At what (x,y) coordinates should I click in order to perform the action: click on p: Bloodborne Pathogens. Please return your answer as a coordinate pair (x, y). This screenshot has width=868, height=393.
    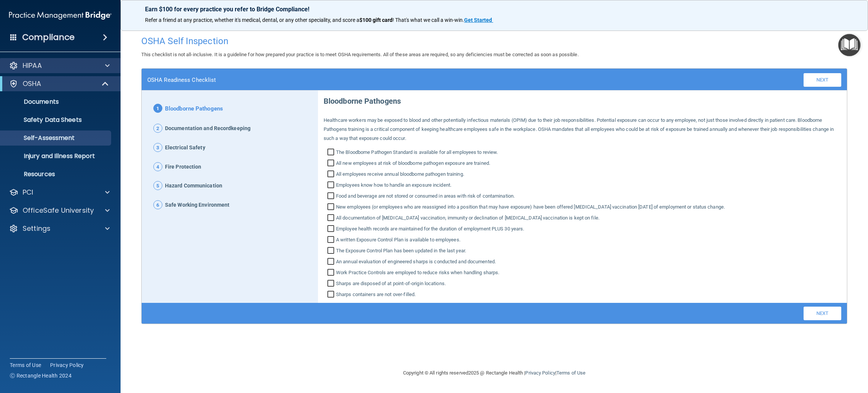
    Looking at the image, I should click on (582, 99).